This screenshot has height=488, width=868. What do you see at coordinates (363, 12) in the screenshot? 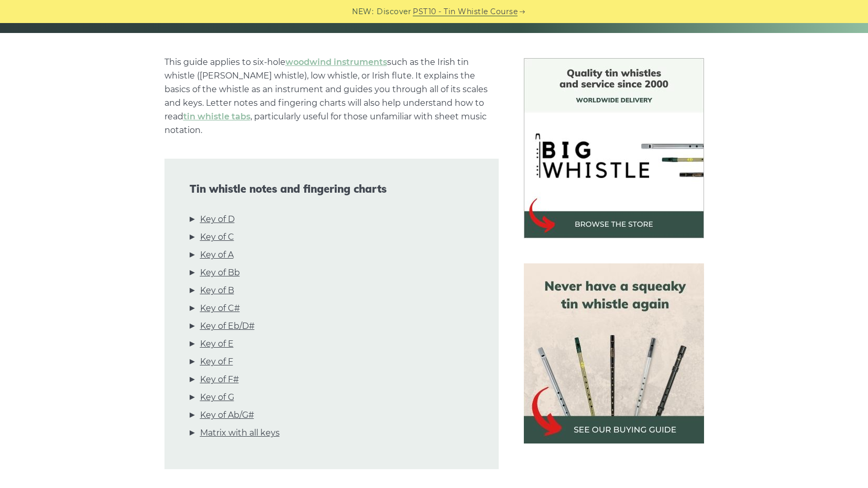
I see `span: NEW:` at bounding box center [363, 12].